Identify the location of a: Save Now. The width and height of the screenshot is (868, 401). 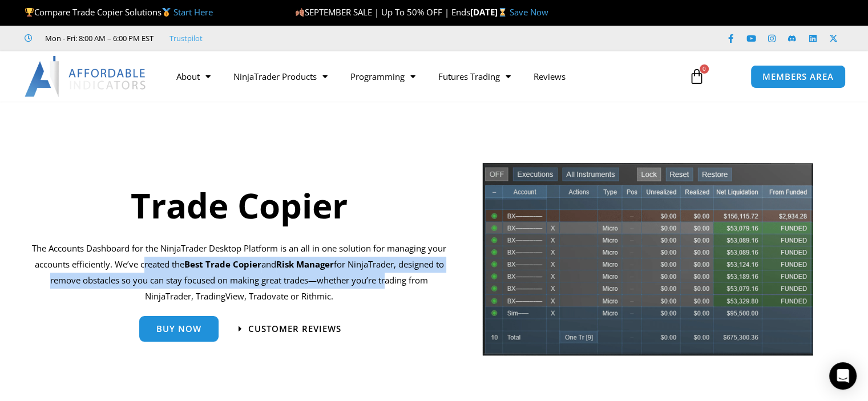
(529, 12).